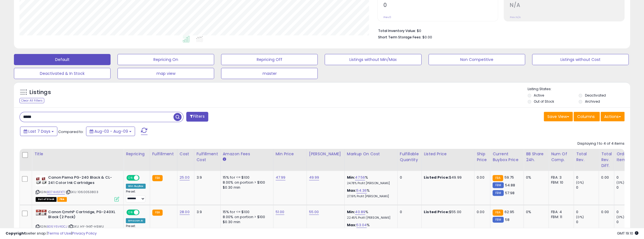  Describe the element at coordinates (246, 217) in the screenshot. I see `div: 8.00% on portion > $100` at that location.